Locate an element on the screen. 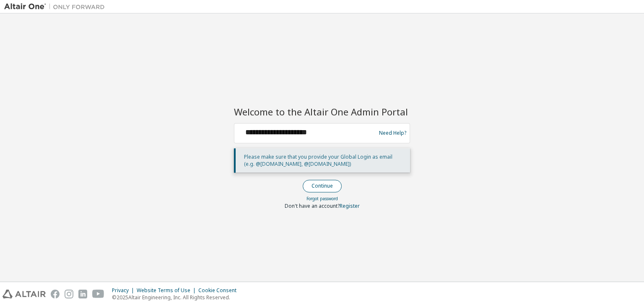 This screenshot has width=644, height=306. div: Privacy is located at coordinates (124, 290).